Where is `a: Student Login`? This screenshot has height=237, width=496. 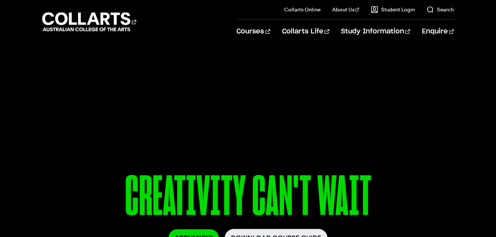 a: Student Login is located at coordinates (393, 10).